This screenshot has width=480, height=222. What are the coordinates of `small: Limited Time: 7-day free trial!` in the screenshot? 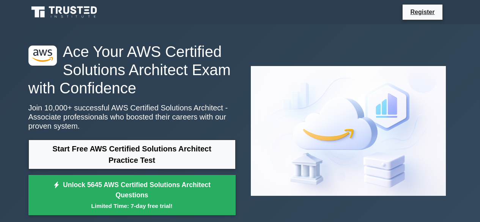 It's located at (132, 206).